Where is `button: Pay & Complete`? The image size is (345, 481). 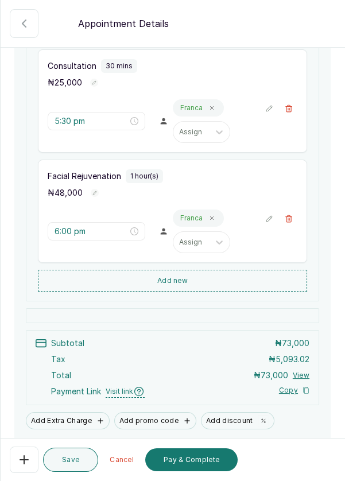 button: Pay & Complete is located at coordinates (191, 460).